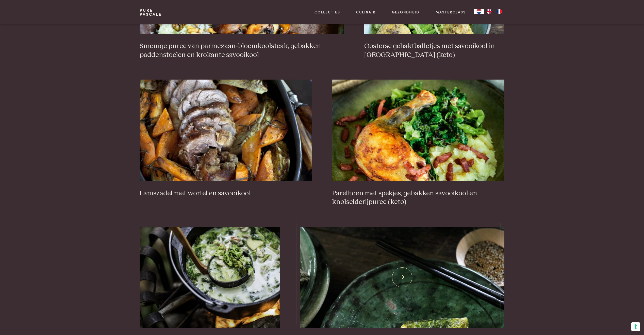 This screenshot has height=335, width=644. Describe the element at coordinates (418, 131) in the screenshot. I see `img: Parelhoen met spekjes, gebakken savooikool en knolselderijpuree (keto)` at that location.